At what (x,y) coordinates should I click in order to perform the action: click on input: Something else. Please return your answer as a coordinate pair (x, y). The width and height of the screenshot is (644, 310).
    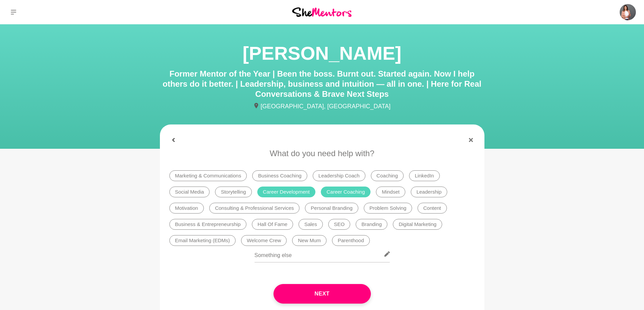
    Looking at the image, I should click on (322, 254).